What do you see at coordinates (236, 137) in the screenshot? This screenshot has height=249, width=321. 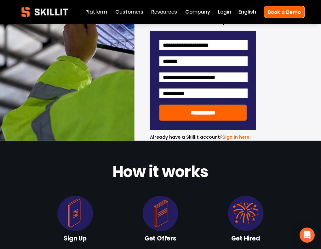 I see `a: Sign in here` at bounding box center [236, 137].